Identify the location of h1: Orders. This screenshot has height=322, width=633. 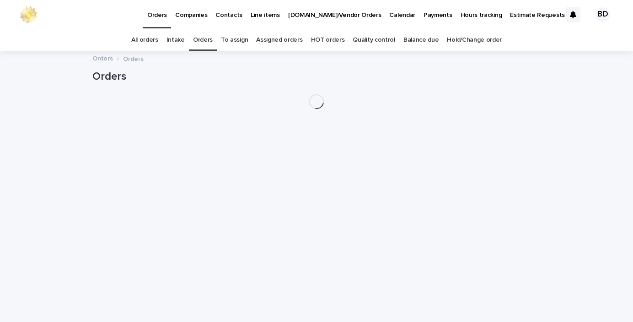
(317, 76).